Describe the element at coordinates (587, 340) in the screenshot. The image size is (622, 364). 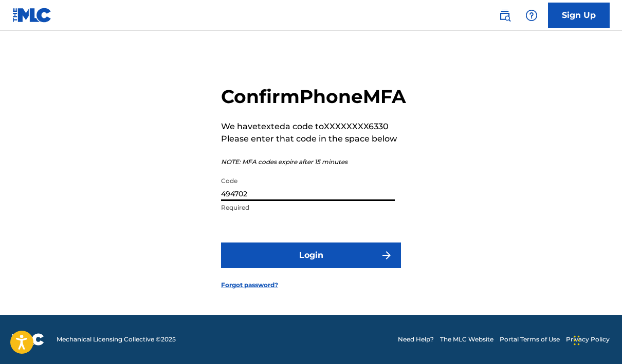
I see `a: Privacy Policy` at that location.